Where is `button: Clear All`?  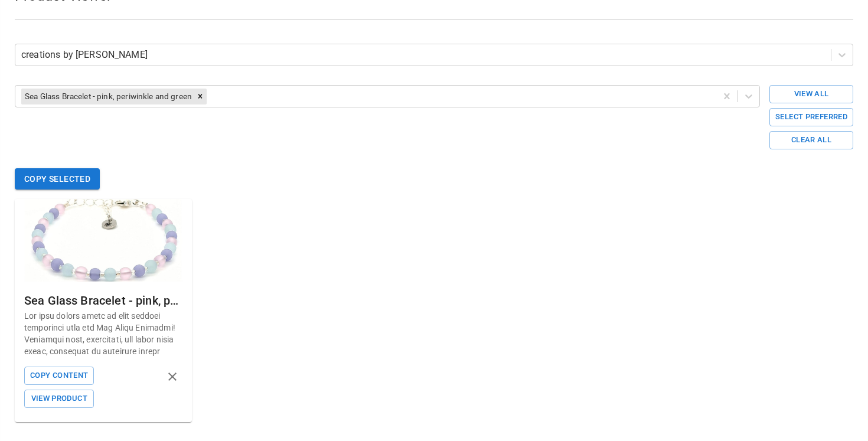
button: Clear All is located at coordinates (811, 140).